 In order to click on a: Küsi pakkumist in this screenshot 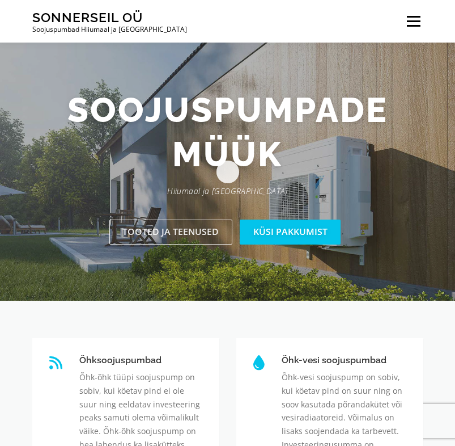, I will do `click(290, 232)`.